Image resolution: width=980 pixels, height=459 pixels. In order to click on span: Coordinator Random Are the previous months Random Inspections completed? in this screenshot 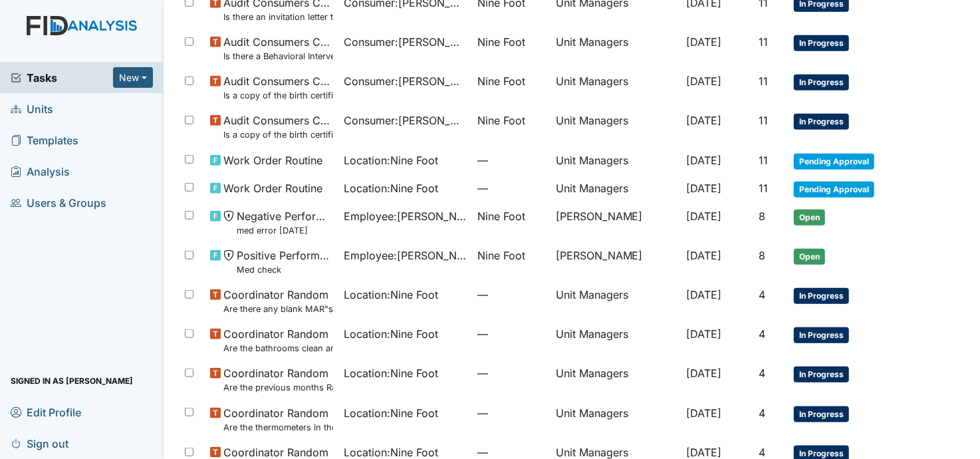, I will do `click(278, 379)`.